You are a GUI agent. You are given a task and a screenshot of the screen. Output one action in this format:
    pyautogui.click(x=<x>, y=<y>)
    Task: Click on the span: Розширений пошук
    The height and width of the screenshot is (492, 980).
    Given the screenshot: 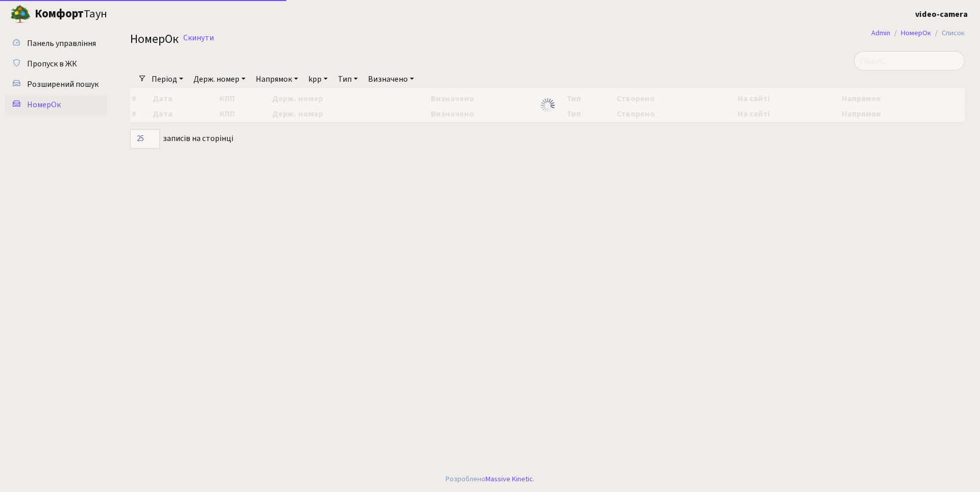 What is the action you would take?
    pyautogui.click(x=63, y=84)
    